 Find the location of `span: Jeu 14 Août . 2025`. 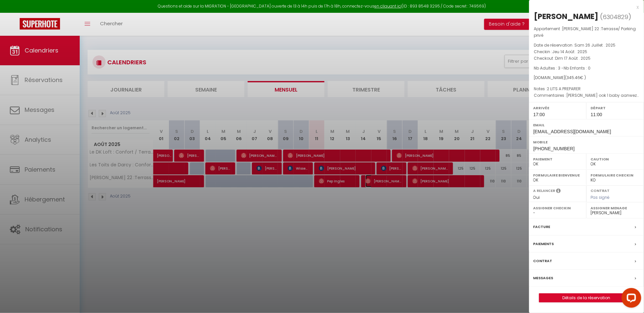

span: Jeu 14 Août . 2025 is located at coordinates (570, 52).